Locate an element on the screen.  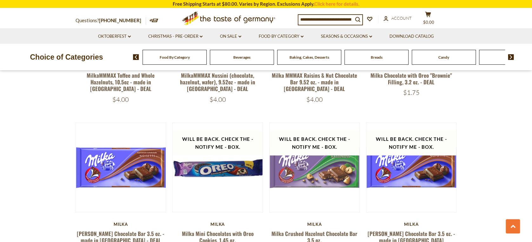
img: next arrow is located at coordinates (511, 57).